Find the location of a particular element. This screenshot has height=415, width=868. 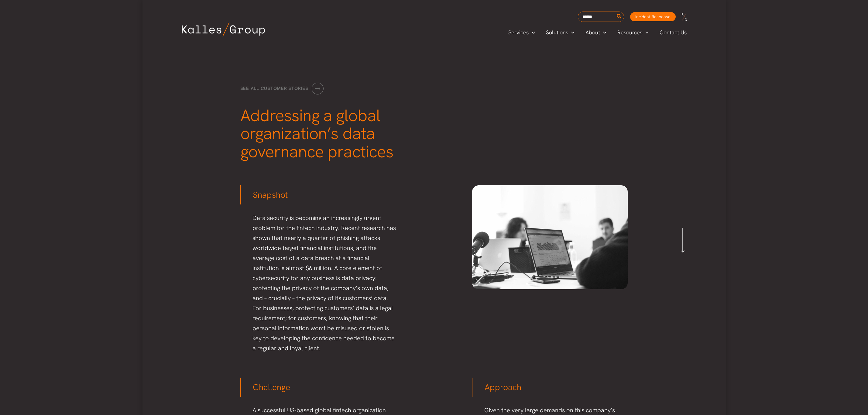

span: Resources is located at coordinates (630, 32).